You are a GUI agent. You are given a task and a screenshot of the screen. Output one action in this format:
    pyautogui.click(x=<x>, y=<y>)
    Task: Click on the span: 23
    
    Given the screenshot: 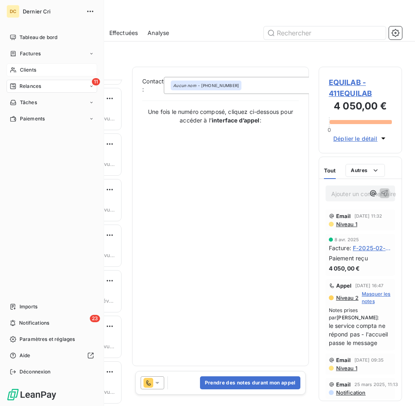 What is the action you would take?
    pyautogui.click(x=95, y=319)
    